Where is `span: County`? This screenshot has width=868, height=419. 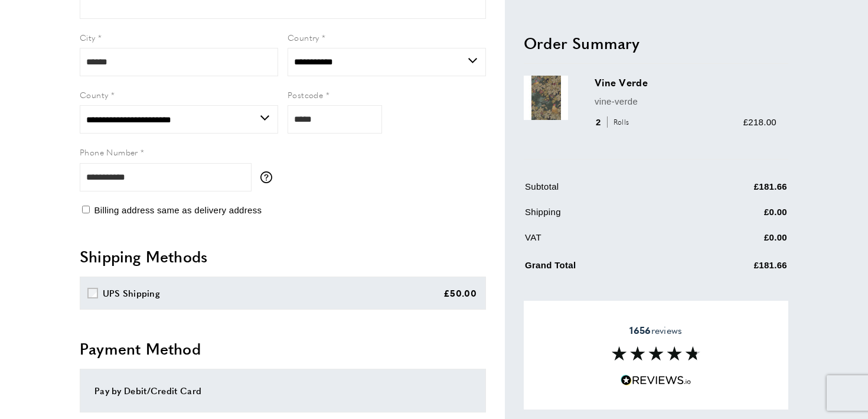
span: County is located at coordinates (94, 95).